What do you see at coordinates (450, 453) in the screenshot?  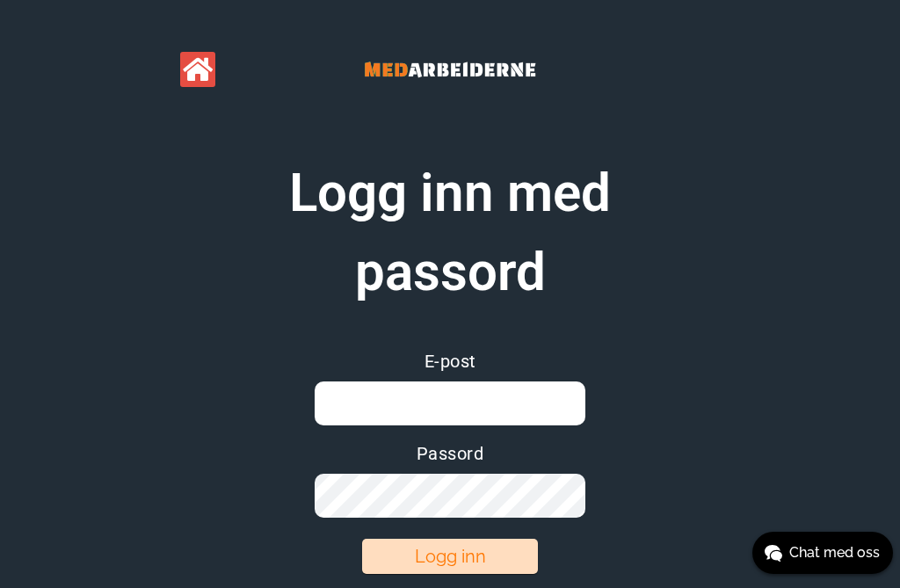 I see `span: Passord` at bounding box center [450, 453].